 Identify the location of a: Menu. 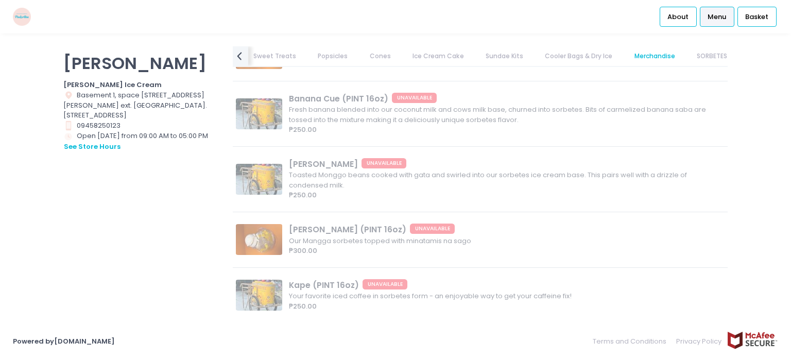
(717, 16).